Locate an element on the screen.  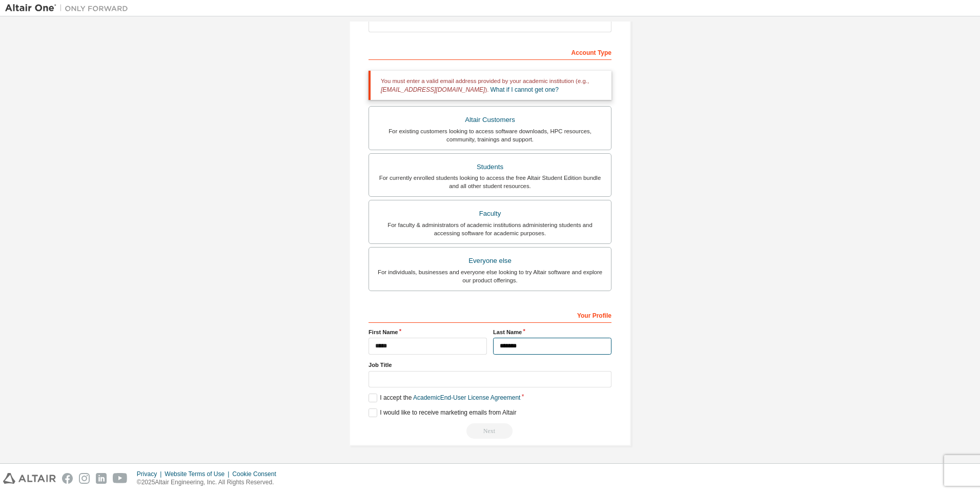
div: Cookie Consent is located at coordinates (257, 474).